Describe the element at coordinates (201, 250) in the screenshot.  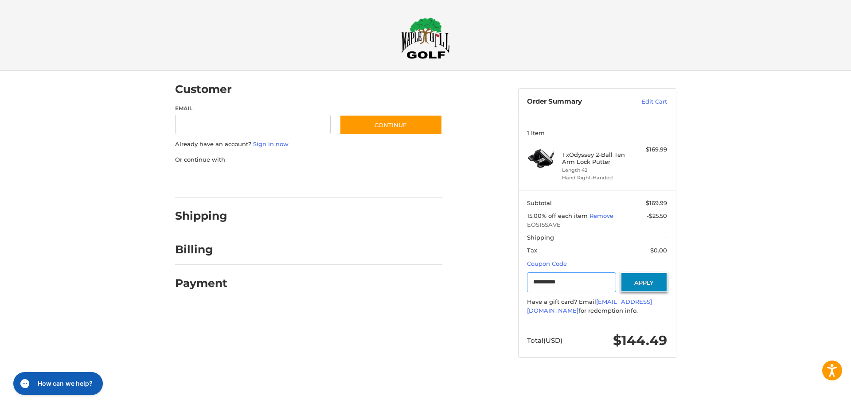
I see `h2: Billing` at that location.